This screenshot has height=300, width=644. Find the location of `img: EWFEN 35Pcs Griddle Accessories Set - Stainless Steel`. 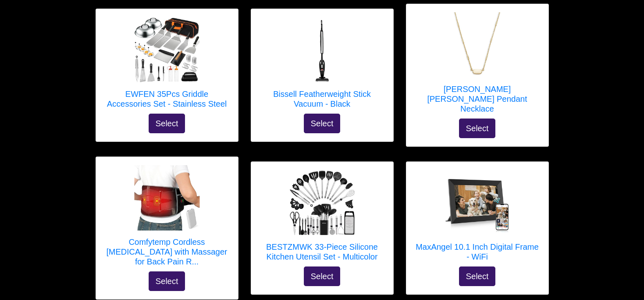

img: EWFEN 35Pcs Griddle Accessories Set - Stainless Steel is located at coordinates (167, 50).